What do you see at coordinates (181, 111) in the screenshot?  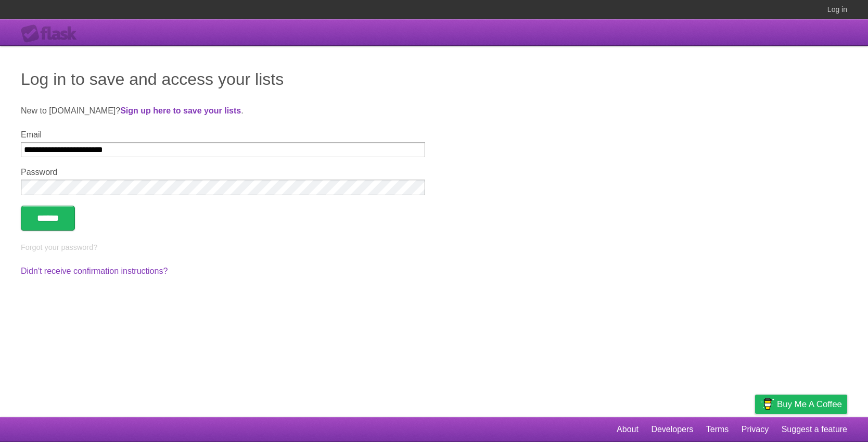 I see `a: Sign up here to save your lists` at bounding box center [181, 111].